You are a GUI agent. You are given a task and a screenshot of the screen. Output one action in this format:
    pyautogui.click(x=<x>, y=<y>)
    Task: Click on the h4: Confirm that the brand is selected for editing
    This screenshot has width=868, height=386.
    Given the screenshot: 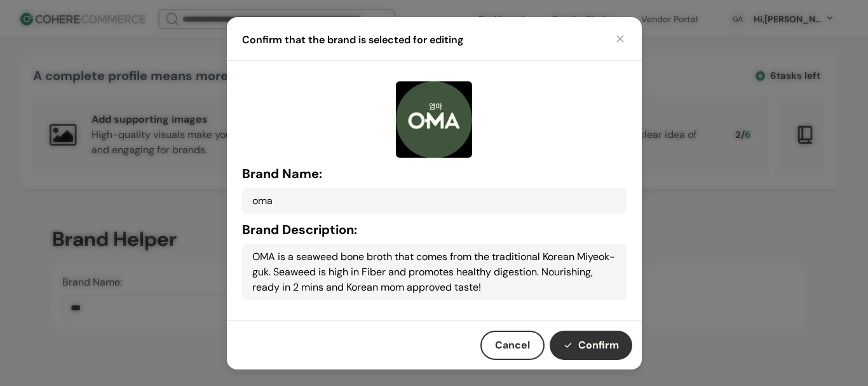 What is the action you would take?
    pyautogui.click(x=353, y=40)
    